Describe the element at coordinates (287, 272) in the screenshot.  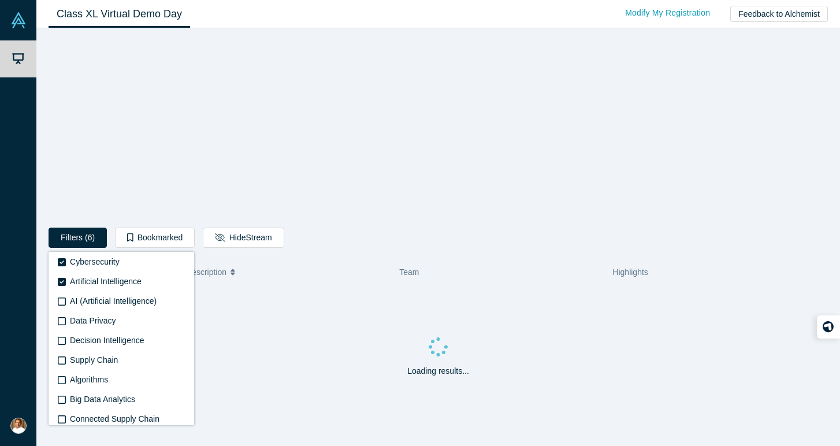
I see `button: Description` at that location.